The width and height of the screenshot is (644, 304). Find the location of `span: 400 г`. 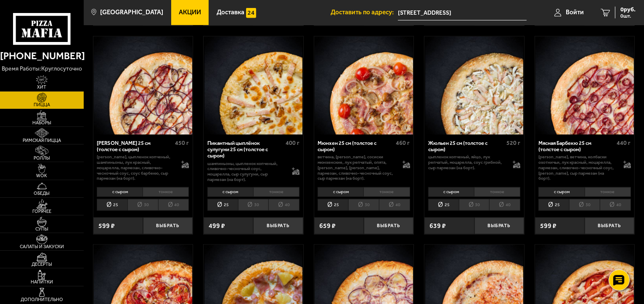

span: 400 г is located at coordinates (292, 143).